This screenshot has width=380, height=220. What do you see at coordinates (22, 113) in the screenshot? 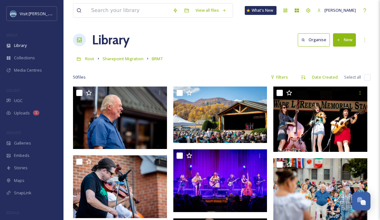
I see `span: Uploads` at bounding box center [22, 113].